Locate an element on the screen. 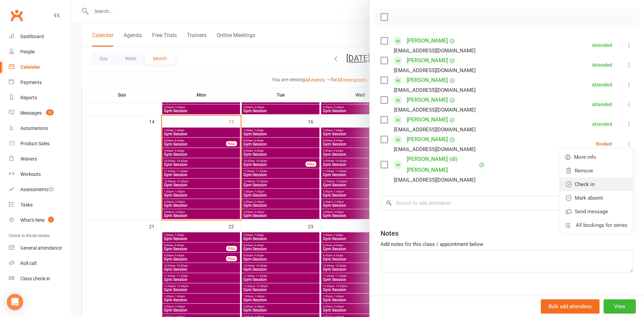  a: Mark absent is located at coordinates (596, 198).